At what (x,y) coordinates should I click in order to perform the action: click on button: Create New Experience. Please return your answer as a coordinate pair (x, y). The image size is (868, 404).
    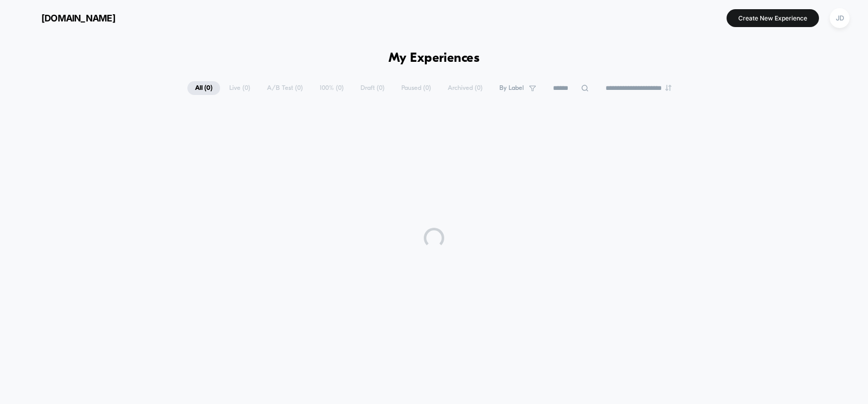
    Looking at the image, I should click on (773, 18).